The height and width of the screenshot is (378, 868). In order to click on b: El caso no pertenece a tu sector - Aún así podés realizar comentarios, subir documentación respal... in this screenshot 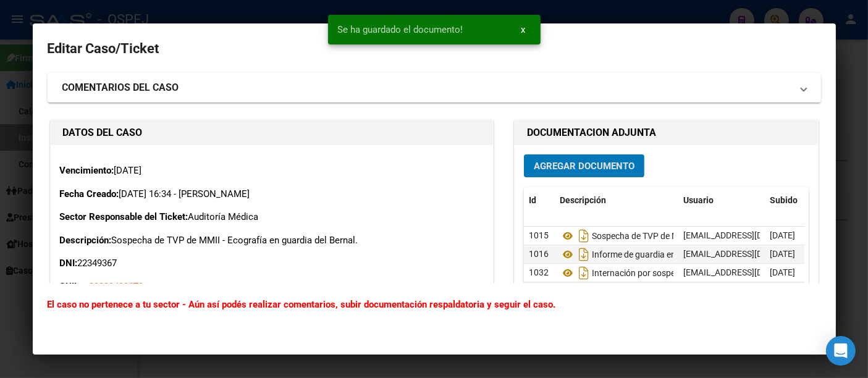, I will do `click(301, 304)`.